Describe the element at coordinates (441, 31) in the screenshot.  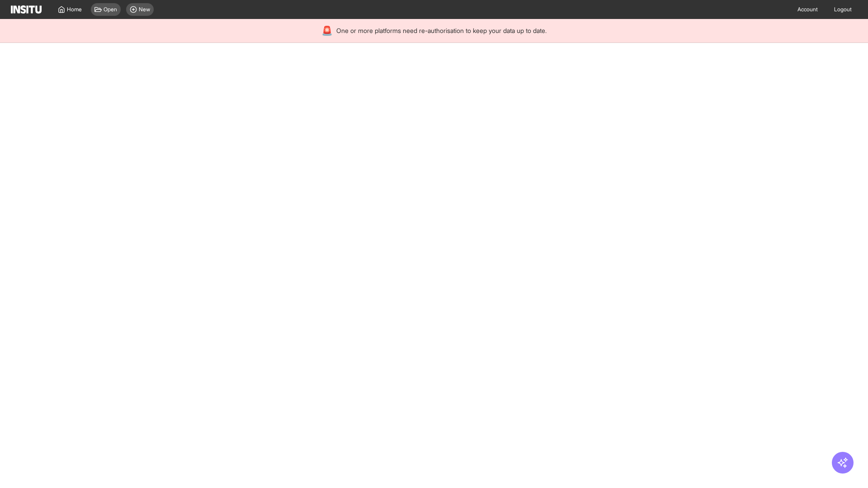
I see `span: One or more platforms need re-authorisation to keep your data up to date.` at that location.